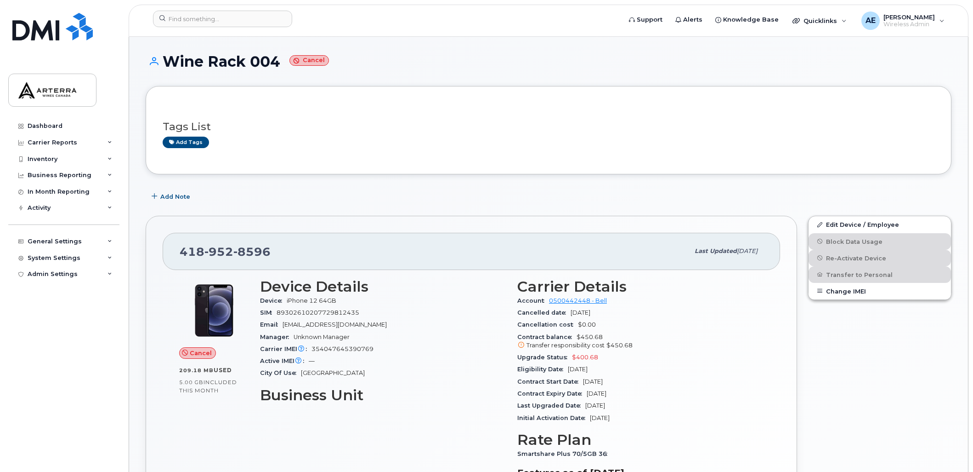 Image resolution: width=973 pixels, height=472 pixels. Describe the element at coordinates (565, 453) in the screenshot. I see `span: Smartshare Plus 70/5GB 36` at that location.